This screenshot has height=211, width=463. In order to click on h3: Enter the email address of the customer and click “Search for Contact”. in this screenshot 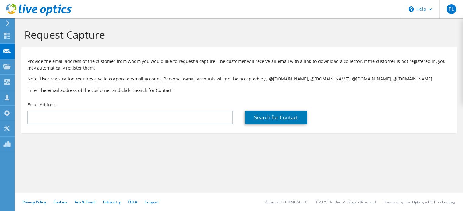, I will do `click(239, 90)`.